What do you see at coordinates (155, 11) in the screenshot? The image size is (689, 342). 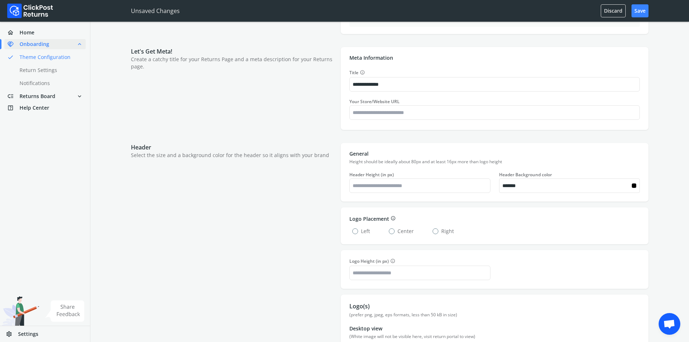 I see `p: Unsaved Changes` at bounding box center [155, 11].